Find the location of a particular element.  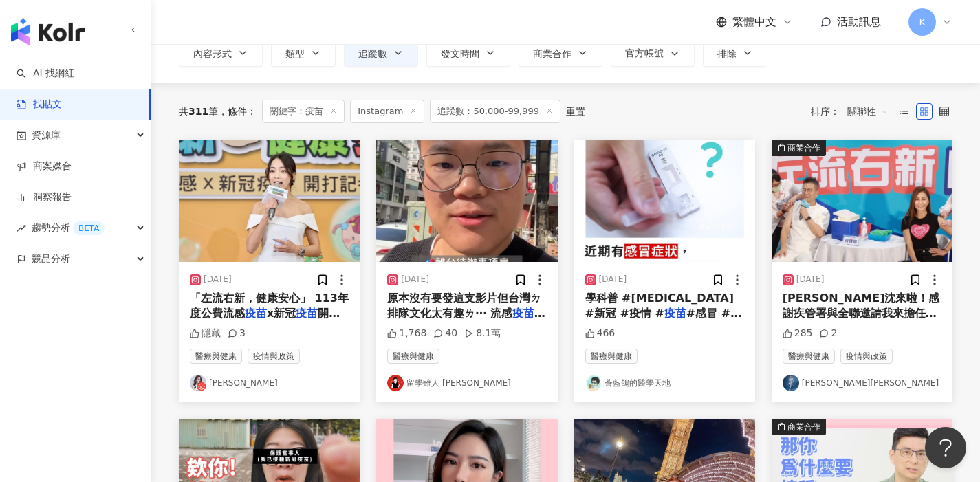

div: BETA is located at coordinates (89, 228).